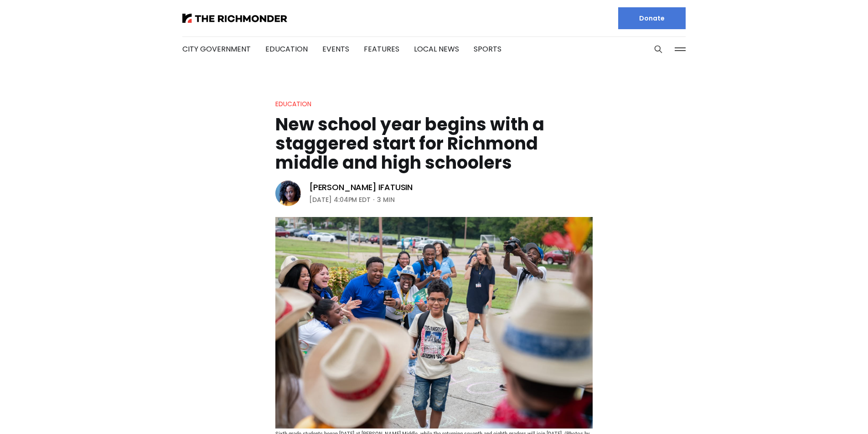  I want to click on img: The Richmonder, so click(235, 18).